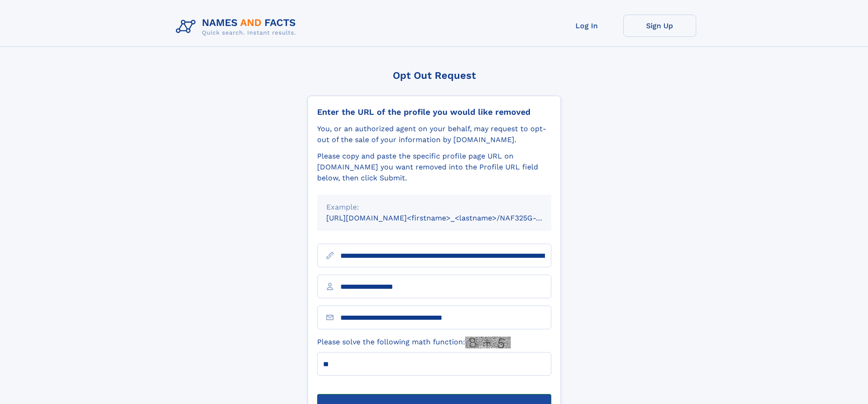 Image resolution: width=868 pixels, height=404 pixels. What do you see at coordinates (434, 112) in the screenshot?
I see `div: Enter the URL of the profile you would like removed` at bounding box center [434, 112].